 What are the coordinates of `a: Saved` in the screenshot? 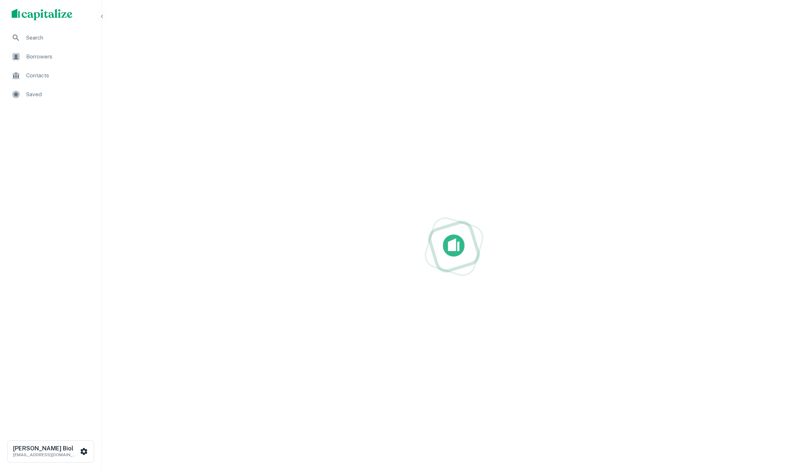 It's located at (51, 94).